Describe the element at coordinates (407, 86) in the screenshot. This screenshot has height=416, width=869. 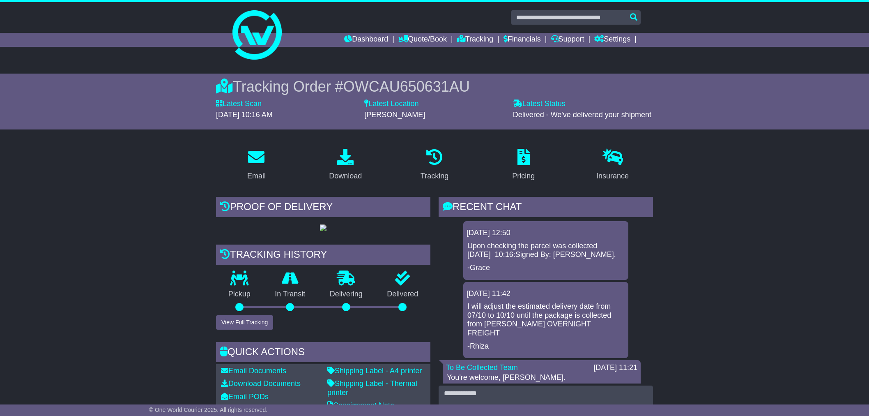
I see `span: OWCAU650631AU` at that location.